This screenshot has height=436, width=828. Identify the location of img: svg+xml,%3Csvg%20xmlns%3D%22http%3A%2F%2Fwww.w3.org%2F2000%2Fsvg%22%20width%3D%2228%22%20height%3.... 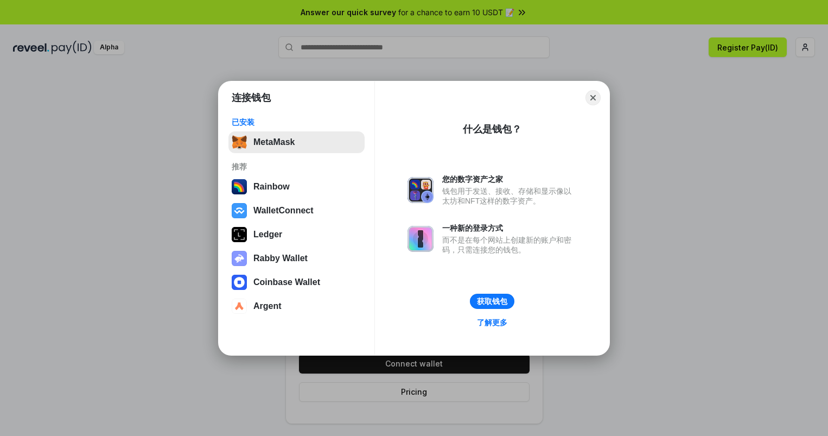
(239, 235).